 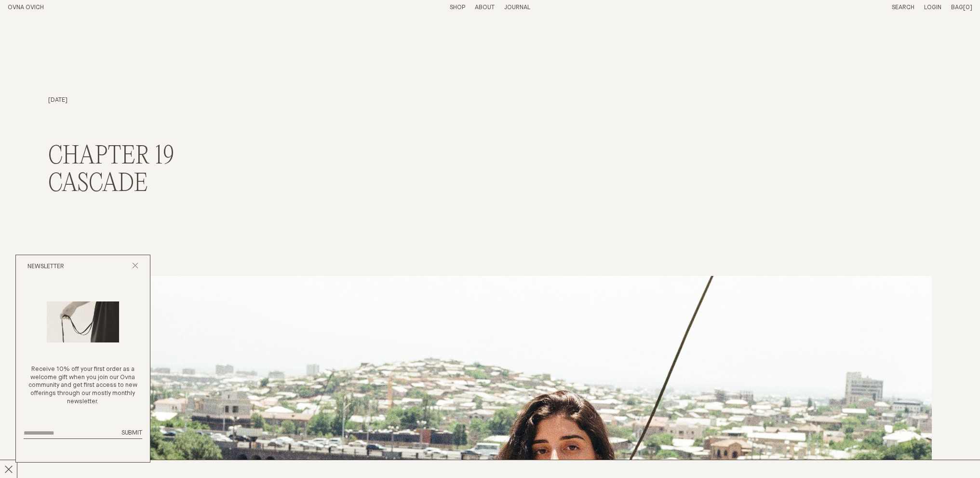 What do you see at coordinates (308, 171) in the screenshot?
I see `h2: Chapter 19 Cascade` at bounding box center [308, 171].